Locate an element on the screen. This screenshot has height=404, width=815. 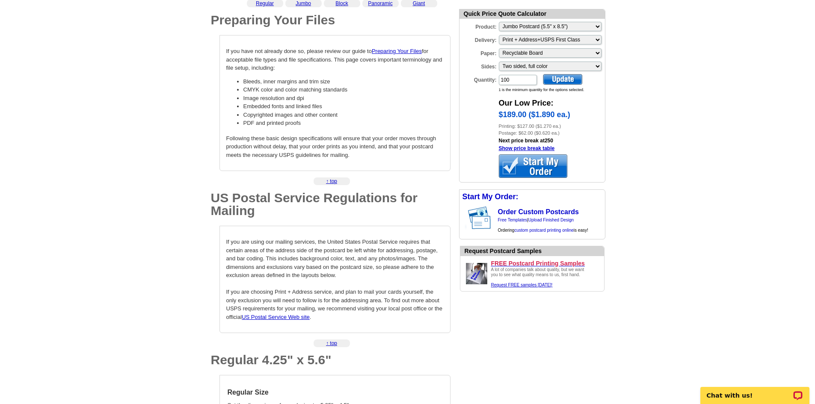
h1: Preparing Your Files is located at coordinates (331, 20).